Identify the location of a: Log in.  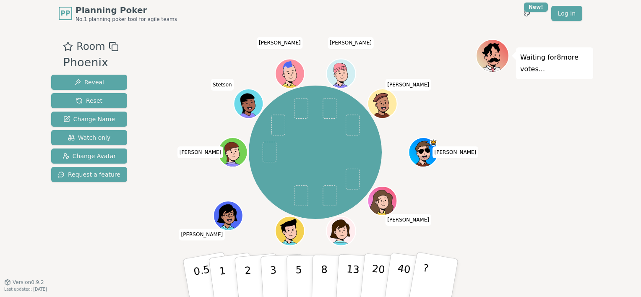
(566, 13).